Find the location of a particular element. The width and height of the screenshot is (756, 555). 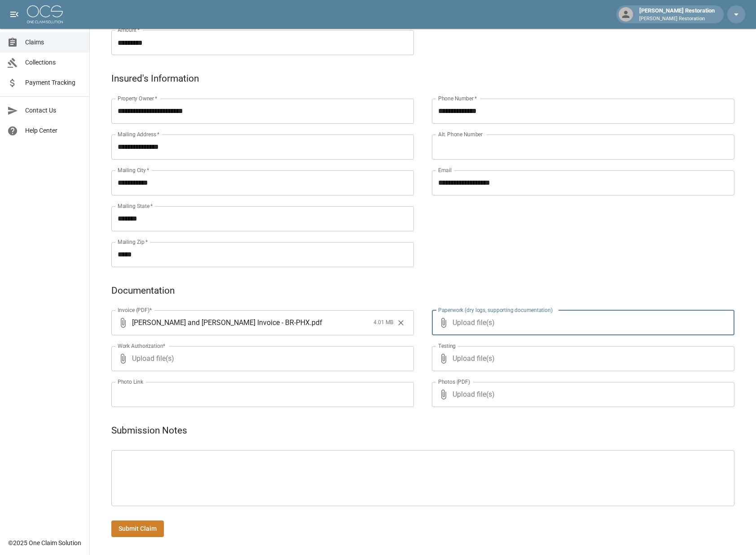

label: Property Owner is located at coordinates (138, 98).